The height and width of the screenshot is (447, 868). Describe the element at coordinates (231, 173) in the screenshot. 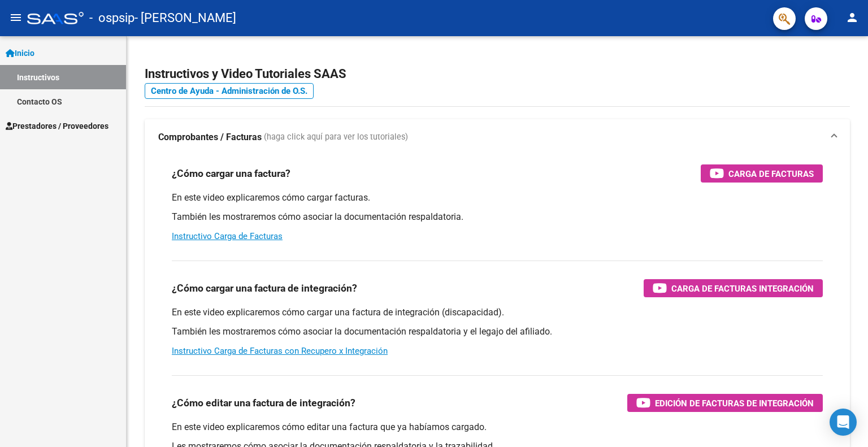

I see `h3: ¿Cómo cargar una factura?` at that location.